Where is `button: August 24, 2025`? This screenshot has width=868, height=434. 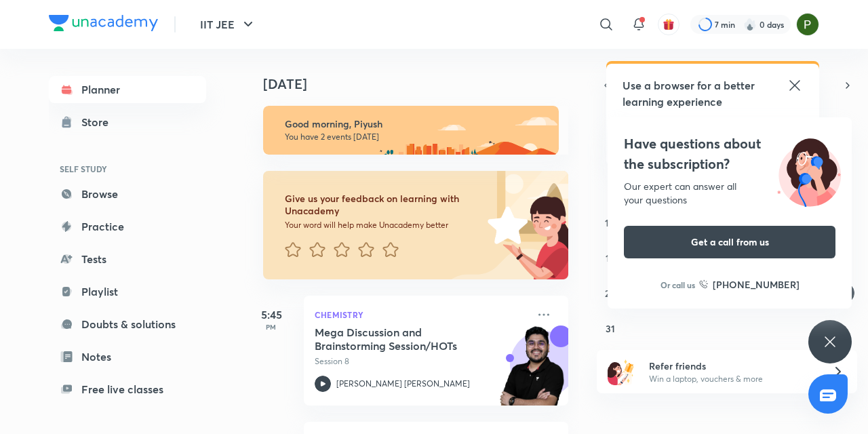
button: August 24, 2025 is located at coordinates (611, 293).